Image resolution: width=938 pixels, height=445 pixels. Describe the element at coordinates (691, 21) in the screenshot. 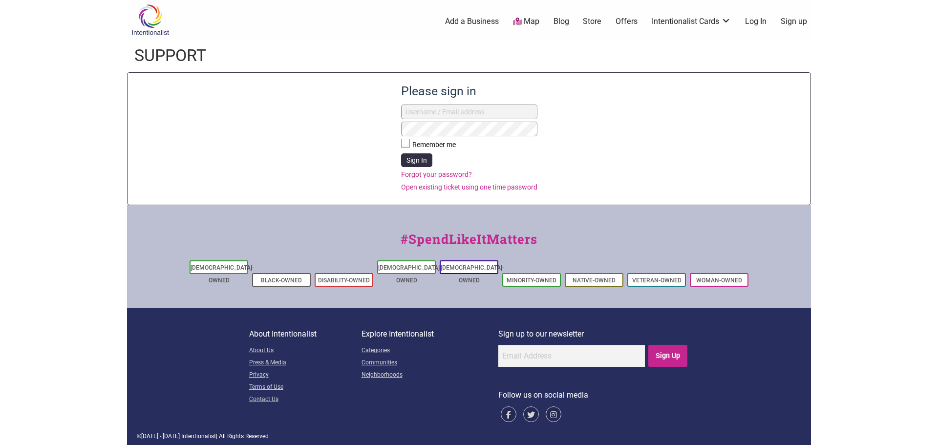

I see `a: Intentionalist Cards` at that location.